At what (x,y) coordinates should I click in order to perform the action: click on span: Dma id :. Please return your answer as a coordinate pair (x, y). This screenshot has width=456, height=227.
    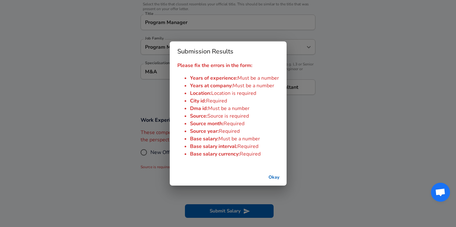
    Looking at the image, I should click on (199, 109).